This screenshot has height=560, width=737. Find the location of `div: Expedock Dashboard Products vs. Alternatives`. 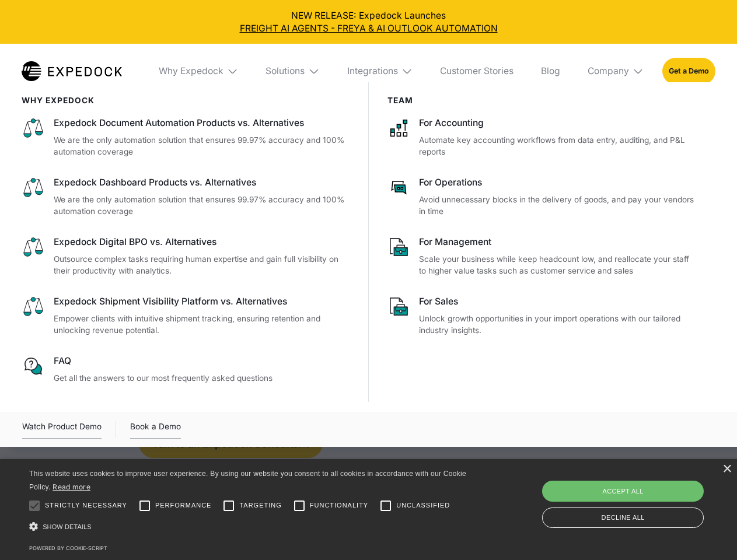

div: Expedock Dashboard Products vs. Alternatives is located at coordinates (202, 182).